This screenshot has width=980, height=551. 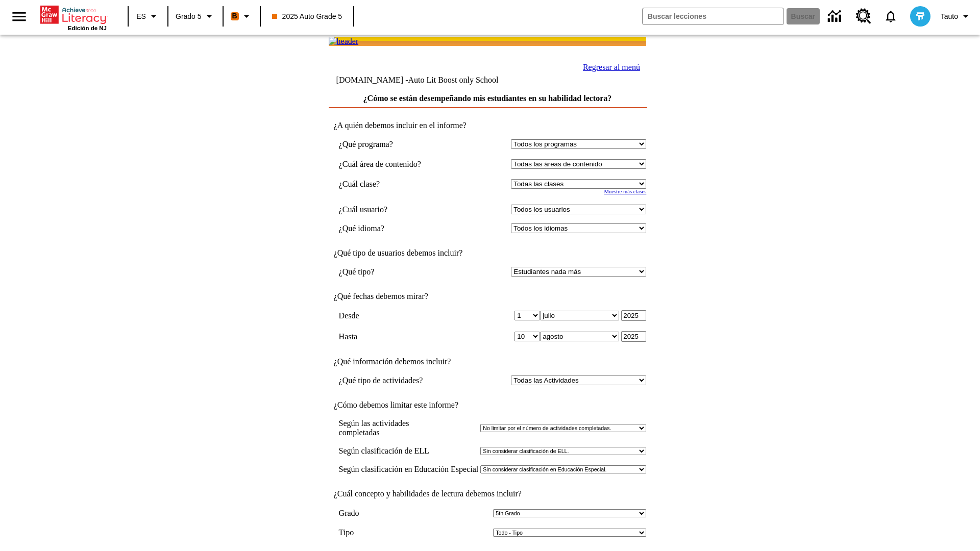 I want to click on button: Lenguaje: ES, Selecciona un idioma, so click(x=148, y=16).